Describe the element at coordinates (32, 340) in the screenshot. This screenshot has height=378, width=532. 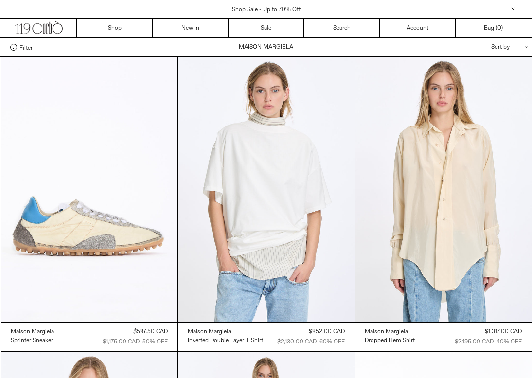
I see `div: Sprinter Sneaker` at that location.